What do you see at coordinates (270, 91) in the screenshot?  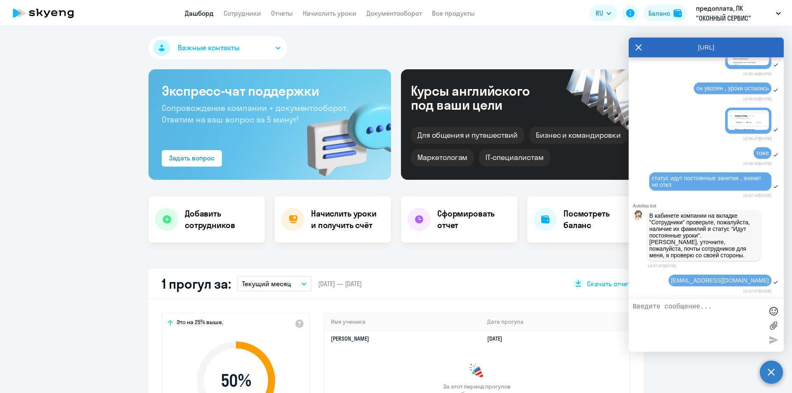 I see `h3: Экспресс-чат поддержки` at bounding box center [270, 91].